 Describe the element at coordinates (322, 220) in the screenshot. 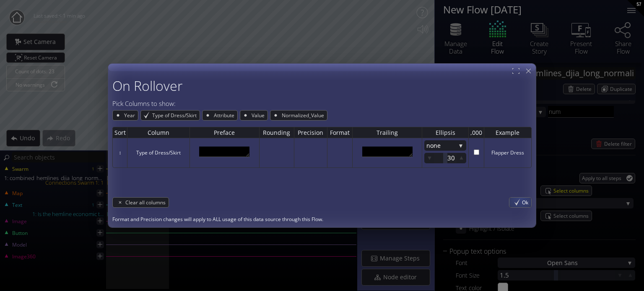

I see `div: Format and Precision changes will apply to ALL usage of this data source through this Flow.` at that location.